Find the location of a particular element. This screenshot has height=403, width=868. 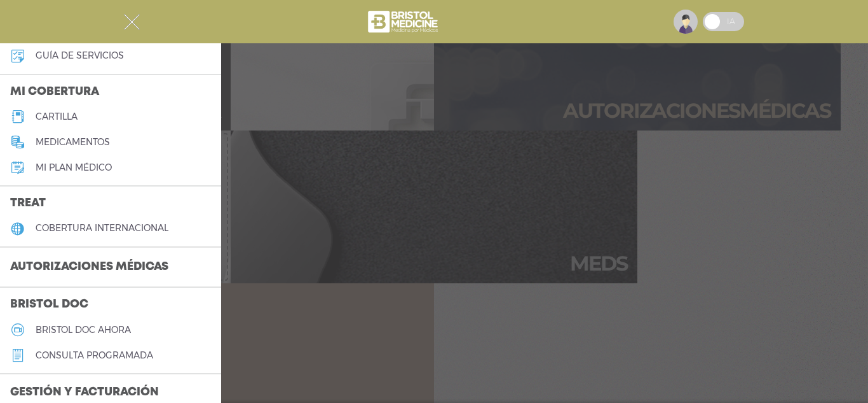

h5: Mi plan médico is located at coordinates (74, 167).